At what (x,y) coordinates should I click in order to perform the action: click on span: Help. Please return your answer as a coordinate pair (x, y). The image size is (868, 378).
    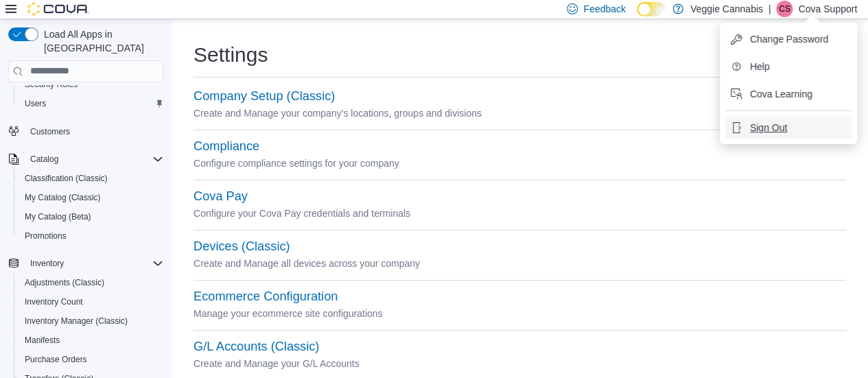
    Looking at the image, I should click on (760, 67).